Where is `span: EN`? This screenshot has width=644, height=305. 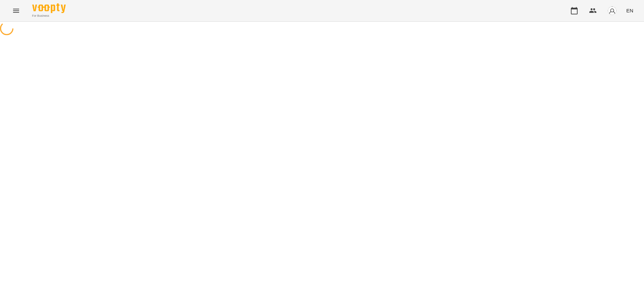
span: EN is located at coordinates (630, 11).